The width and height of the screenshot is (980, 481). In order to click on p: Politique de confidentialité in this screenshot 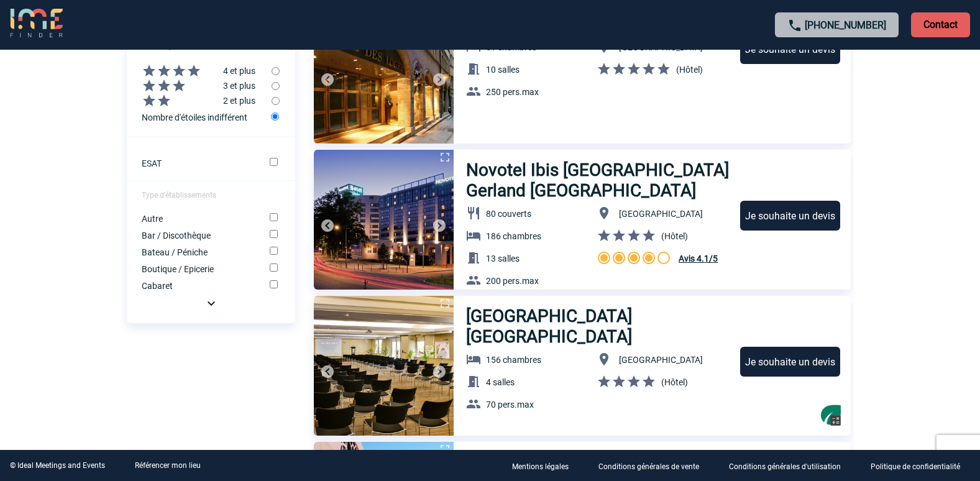, I will do `click(915, 466)`.